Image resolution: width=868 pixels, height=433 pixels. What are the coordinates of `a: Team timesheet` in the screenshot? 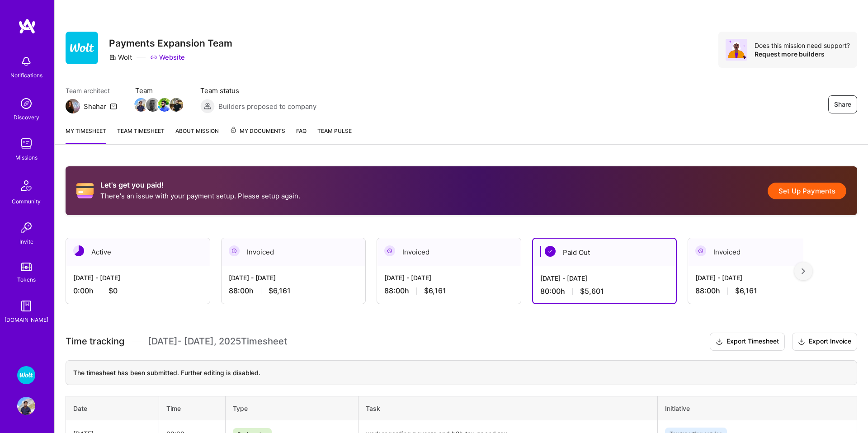 It's located at (140, 135).